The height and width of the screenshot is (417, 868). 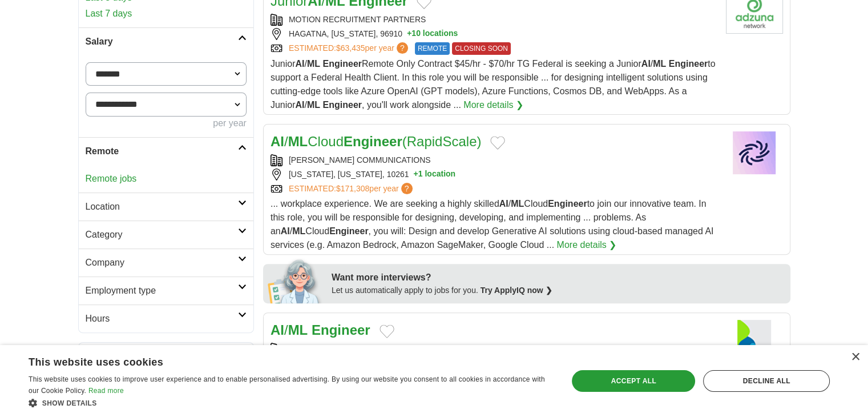 What do you see at coordinates (111, 178) in the screenshot?
I see `a: Remote jobs` at bounding box center [111, 178].